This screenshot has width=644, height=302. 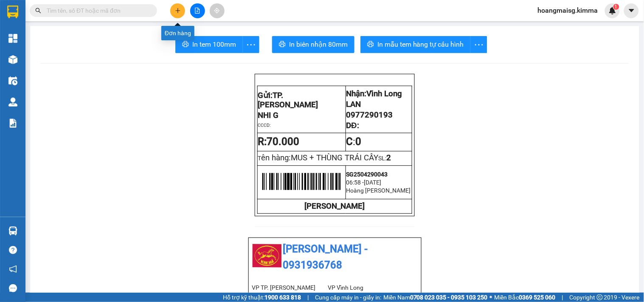 What do you see at coordinates (421, 44) in the screenshot?
I see `span: In mẫu tem hàng tự cấu hình` at bounding box center [421, 44].